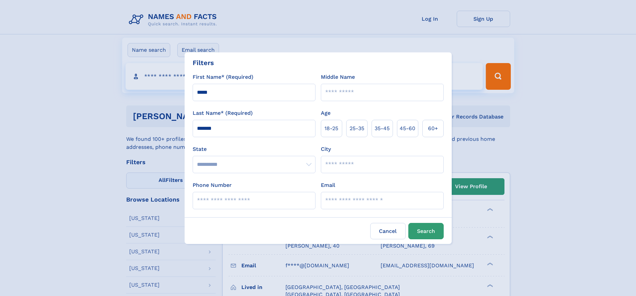 The height and width of the screenshot is (296, 636). I want to click on span: 18‑25, so click(331, 129).